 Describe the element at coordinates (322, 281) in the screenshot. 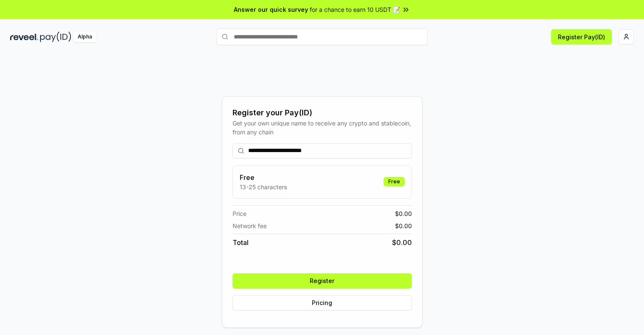

I see `button: Register` at that location.